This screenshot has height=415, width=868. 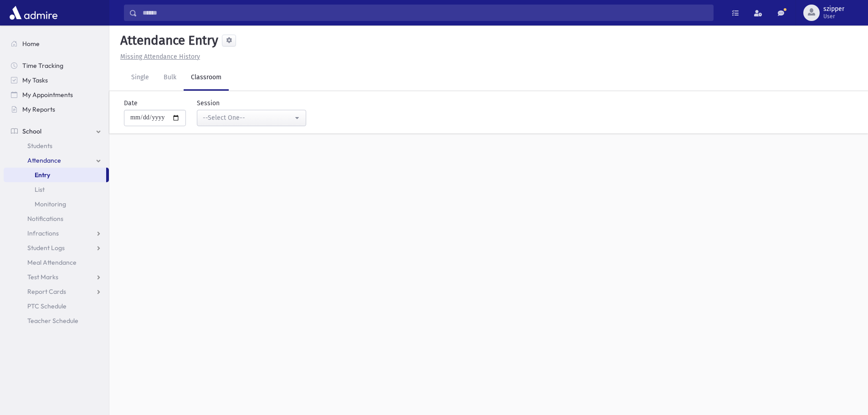 I want to click on span: Report Cards, so click(x=47, y=292).